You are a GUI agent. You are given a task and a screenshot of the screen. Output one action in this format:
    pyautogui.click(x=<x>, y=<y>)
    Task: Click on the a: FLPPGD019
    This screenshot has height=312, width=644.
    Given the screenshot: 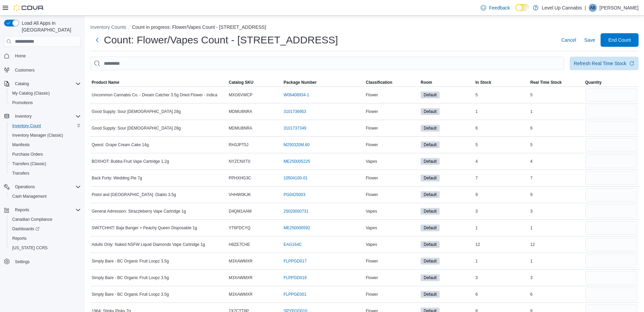 What is the action you would take?
    pyautogui.click(x=295, y=278)
    